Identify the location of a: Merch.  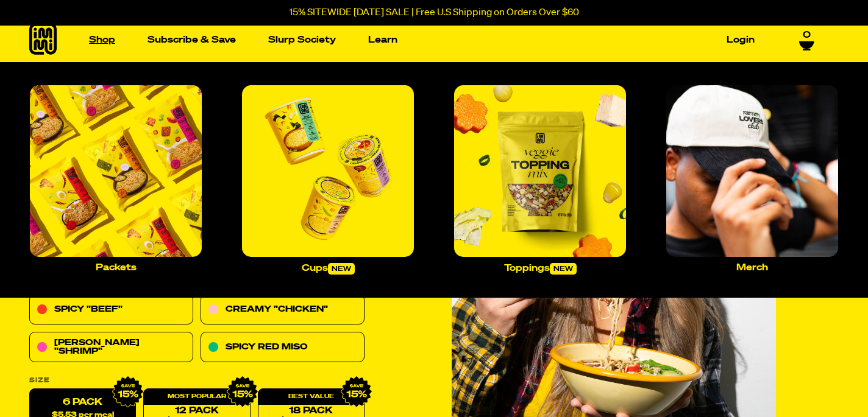
(752, 179).